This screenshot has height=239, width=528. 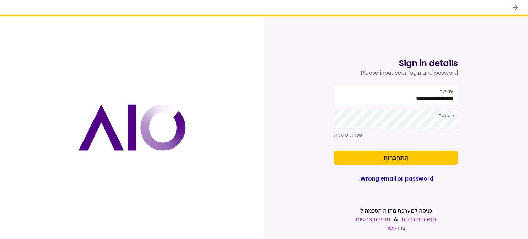 I want to click on span: שכחתי סיסמה, so click(x=349, y=135).